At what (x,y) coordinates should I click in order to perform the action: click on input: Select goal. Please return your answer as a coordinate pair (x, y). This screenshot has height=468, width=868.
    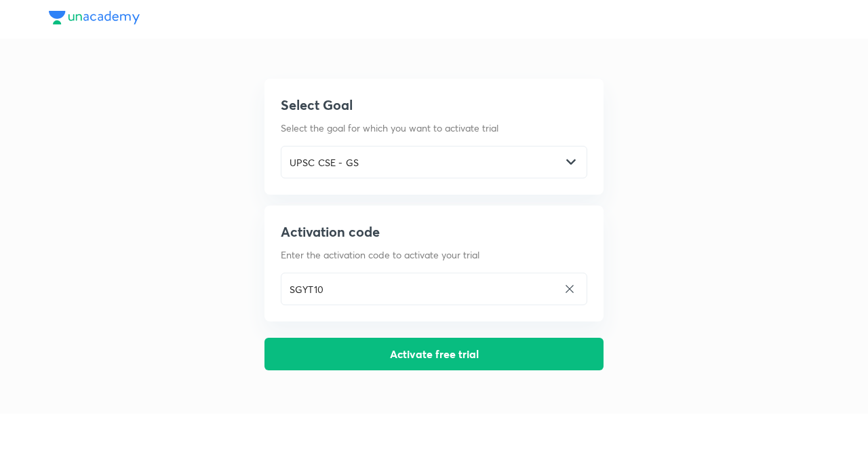
    Looking at the image, I should click on (421, 162).